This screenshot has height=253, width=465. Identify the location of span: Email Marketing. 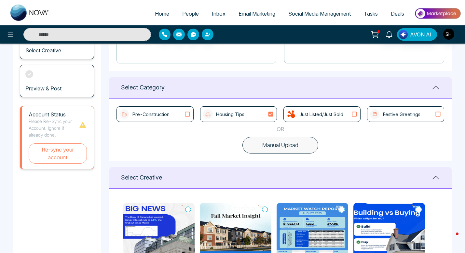
(257, 14).